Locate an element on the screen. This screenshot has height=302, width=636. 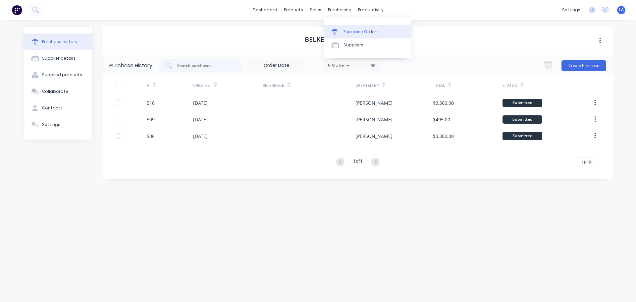
a: Purchase Orders is located at coordinates (367, 31).